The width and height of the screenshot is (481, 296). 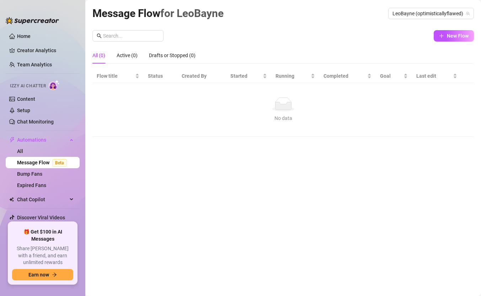 What do you see at coordinates (453, 36) in the screenshot?
I see `button: New Flow` at bounding box center [453, 36].